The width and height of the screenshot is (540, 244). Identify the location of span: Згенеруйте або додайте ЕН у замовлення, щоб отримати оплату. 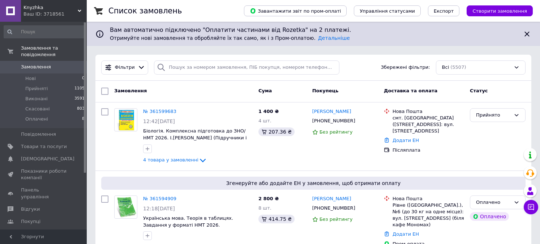
(313, 183).